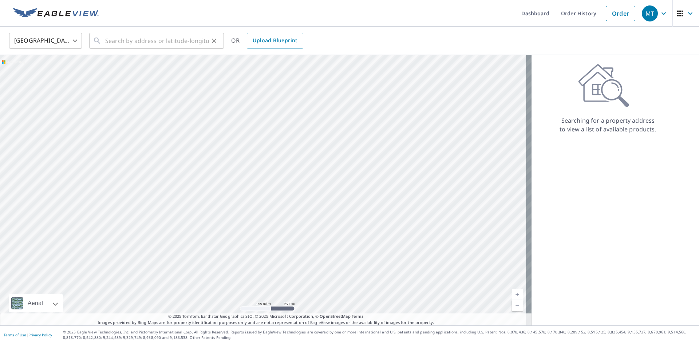  What do you see at coordinates (15, 335) in the screenshot?
I see `a: Terms of Use` at bounding box center [15, 335].